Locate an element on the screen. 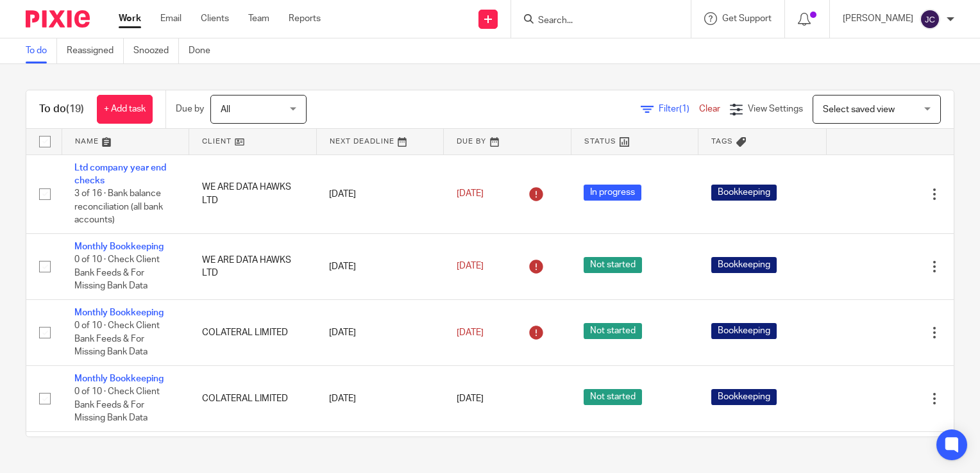 Image resolution: width=980 pixels, height=473 pixels. input: Search is located at coordinates (594, 21).